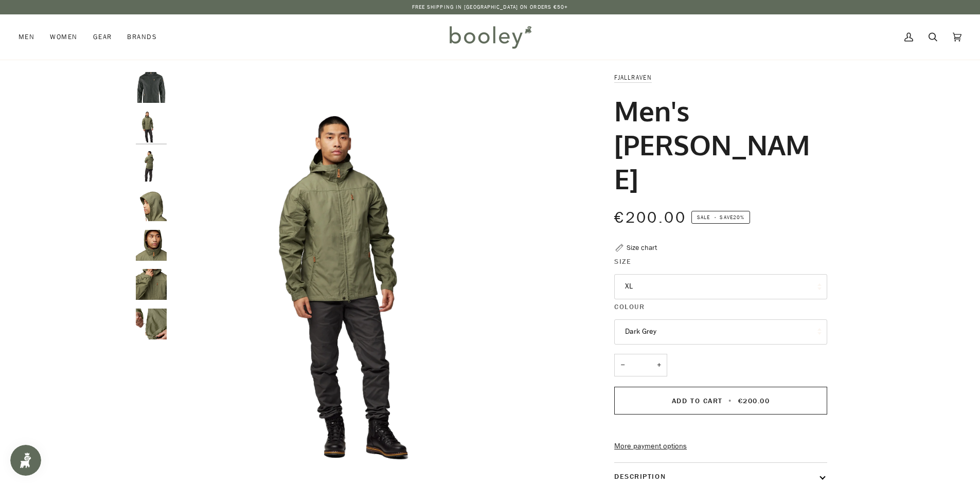 This screenshot has width=980, height=486. I want to click on div: Gear, so click(103, 37).